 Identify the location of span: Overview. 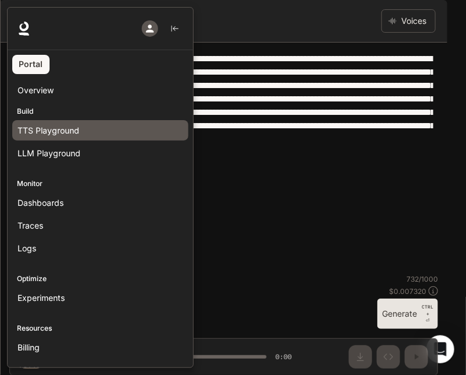
(36, 90).